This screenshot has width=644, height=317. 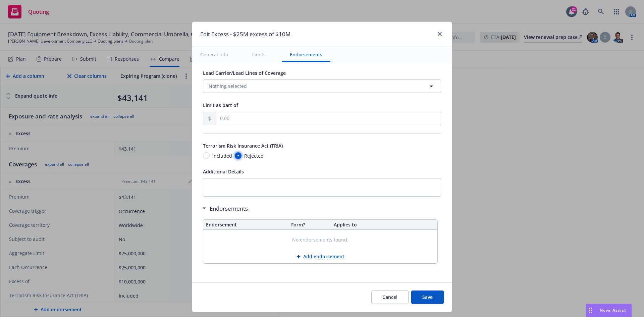 I want to click on th: Form?, so click(x=310, y=225).